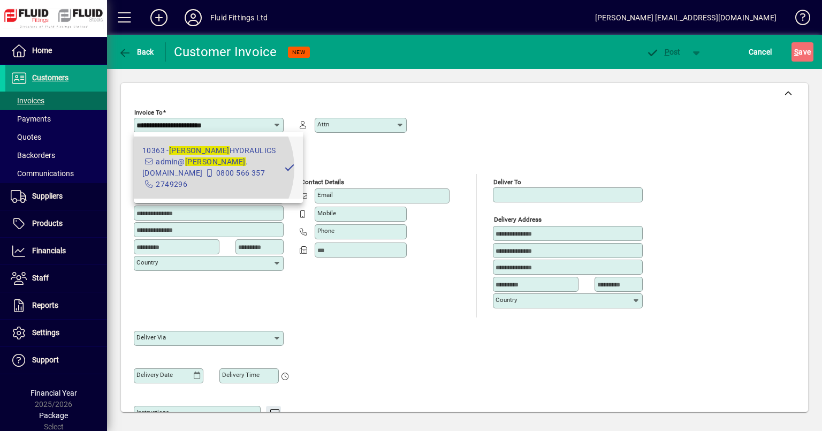 This screenshot has height=431, width=822. Describe the element at coordinates (45, 360) in the screenshot. I see `span: Support` at that location.